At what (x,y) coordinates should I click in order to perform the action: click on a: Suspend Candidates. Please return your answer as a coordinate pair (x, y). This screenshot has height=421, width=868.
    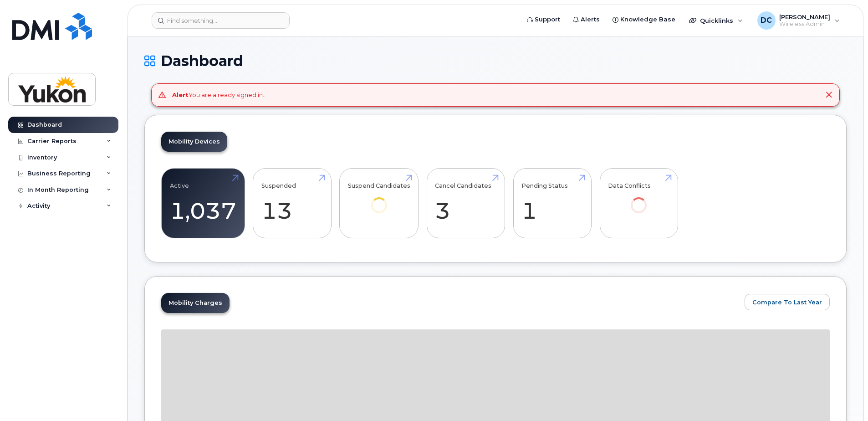
    Looking at the image, I should click on (379, 199).